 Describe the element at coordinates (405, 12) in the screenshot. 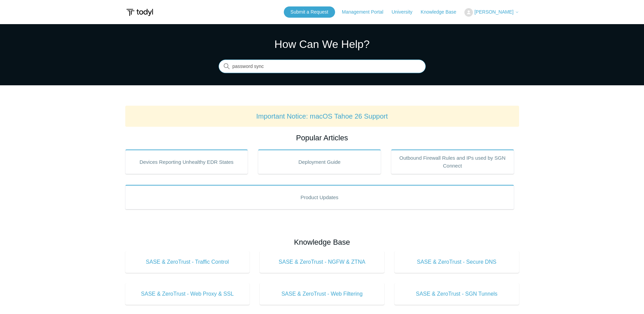

I see `a: University` at that location.